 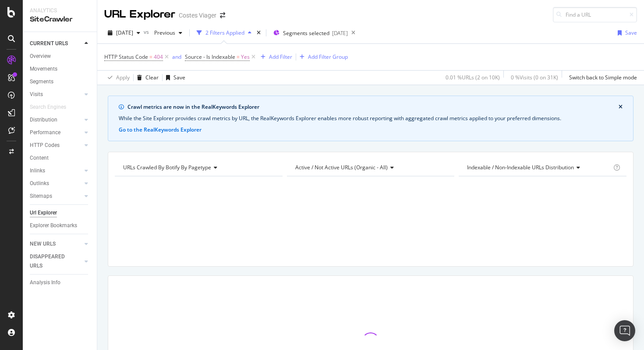 I want to click on div: and, so click(x=177, y=56).